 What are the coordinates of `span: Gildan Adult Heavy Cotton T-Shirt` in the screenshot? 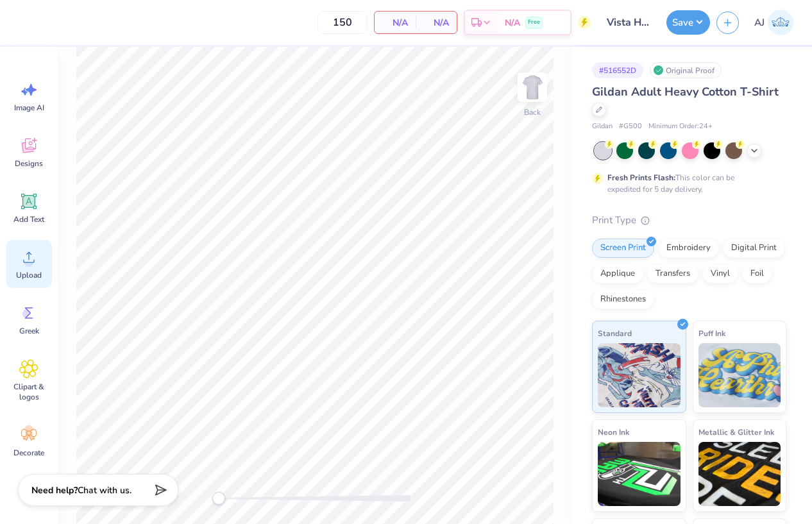 It's located at (685, 91).